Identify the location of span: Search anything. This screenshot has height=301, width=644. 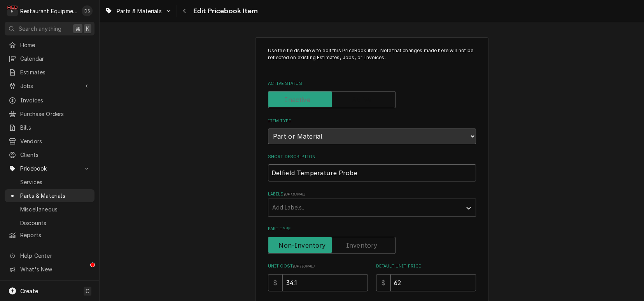
(40, 29).